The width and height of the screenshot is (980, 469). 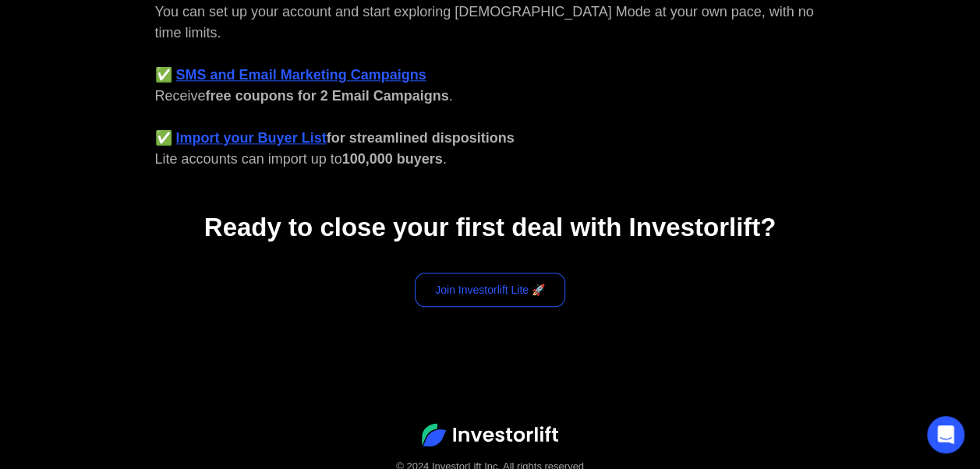 I want to click on strong: for streamlined dispositions, so click(x=421, y=138).